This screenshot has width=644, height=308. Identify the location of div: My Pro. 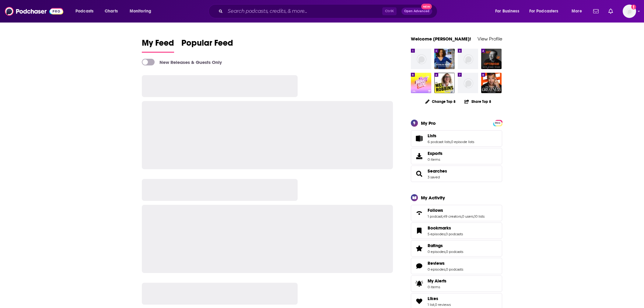
(428, 123).